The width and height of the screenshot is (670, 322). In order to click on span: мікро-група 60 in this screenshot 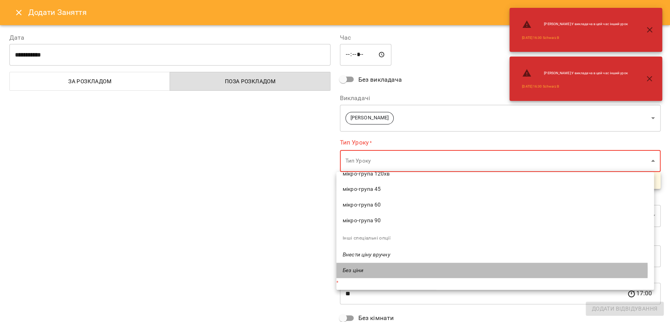, I will do `click(495, 205)`.